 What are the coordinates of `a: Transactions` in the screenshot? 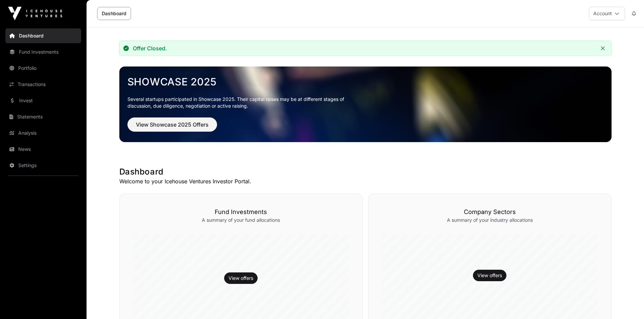 It's located at (43, 85).